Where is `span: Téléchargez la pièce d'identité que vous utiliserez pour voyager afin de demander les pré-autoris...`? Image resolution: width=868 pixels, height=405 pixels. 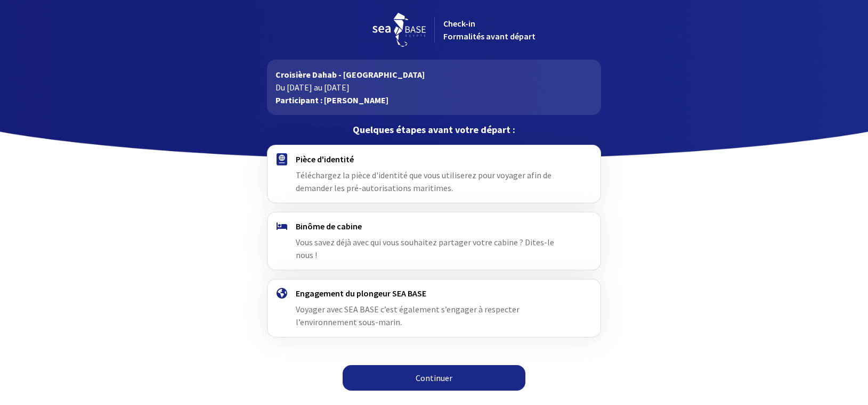 span: Téléchargez la pièce d'identité que vous utiliserez pour voyager afin de demander les pré-autoris... is located at coordinates (423, 182).